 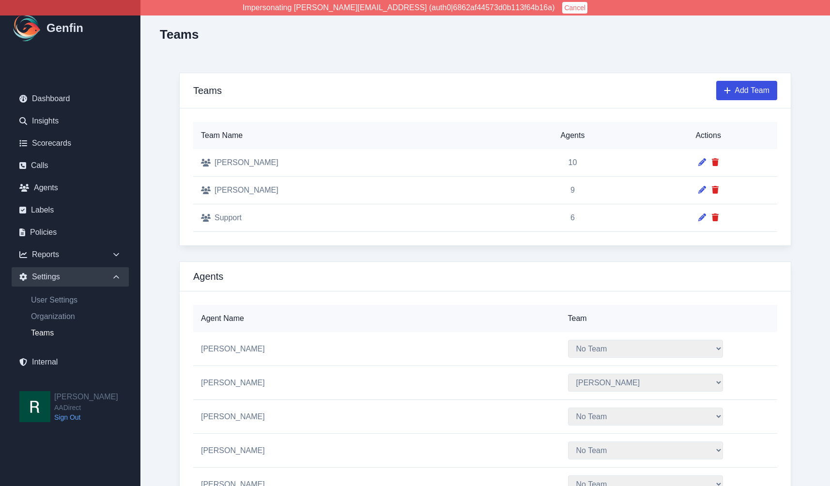 I want to click on div: Reports, so click(x=70, y=255).